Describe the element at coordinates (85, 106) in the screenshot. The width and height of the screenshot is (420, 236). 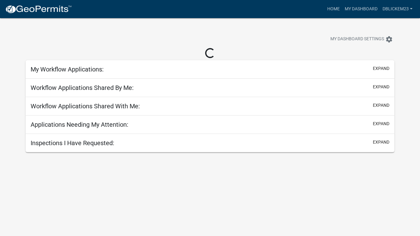
I see `h5: Workflow Applications Shared With Me:` at that location.